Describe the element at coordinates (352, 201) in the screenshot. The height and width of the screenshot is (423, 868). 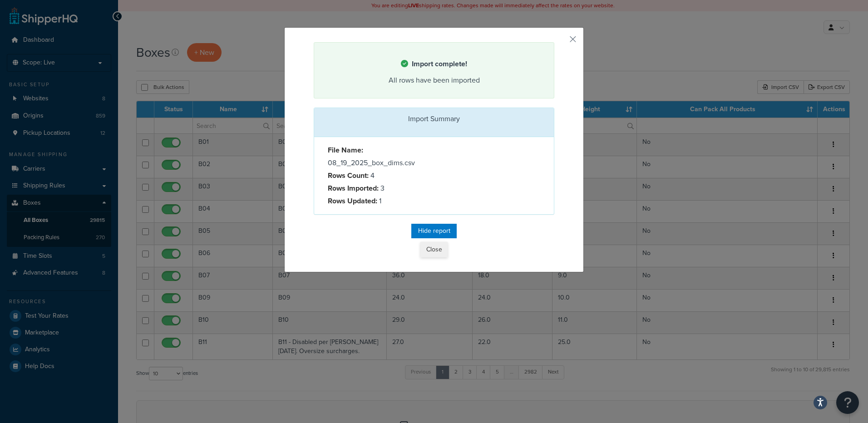
I see `strong: Rows Updated:` at that location.